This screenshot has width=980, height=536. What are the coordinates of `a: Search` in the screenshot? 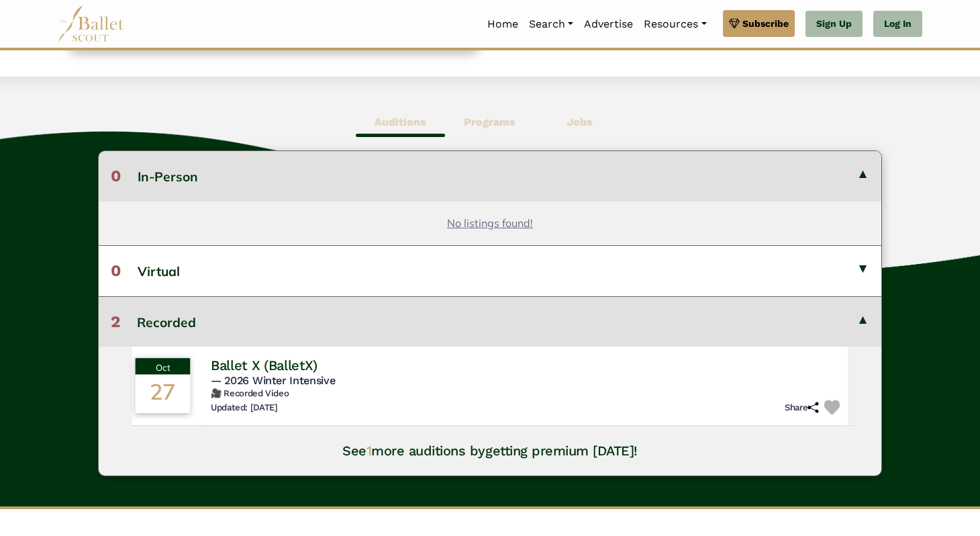 It's located at (551, 24).